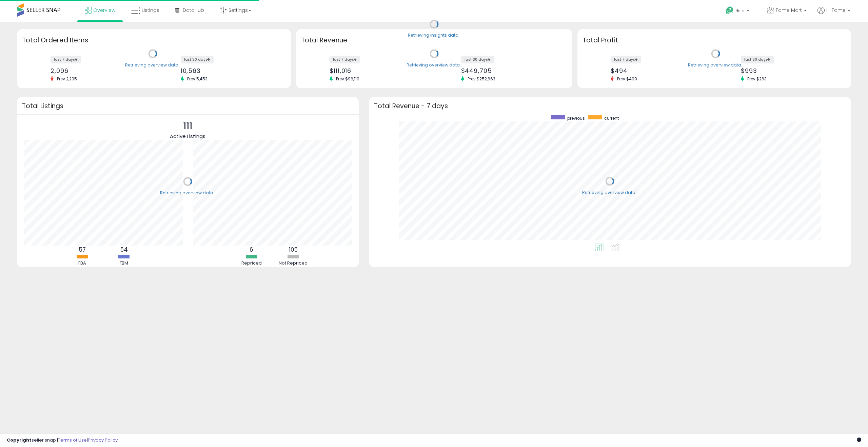 Image resolution: width=868 pixels, height=447 pixels. Describe the element at coordinates (729, 10) in the screenshot. I see `i: Get Help` at that location.